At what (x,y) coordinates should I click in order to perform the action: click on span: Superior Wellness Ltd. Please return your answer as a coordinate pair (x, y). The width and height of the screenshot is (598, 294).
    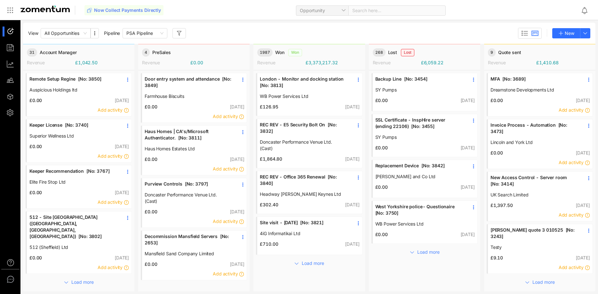
    Looking at the image, I should click on (73, 136).